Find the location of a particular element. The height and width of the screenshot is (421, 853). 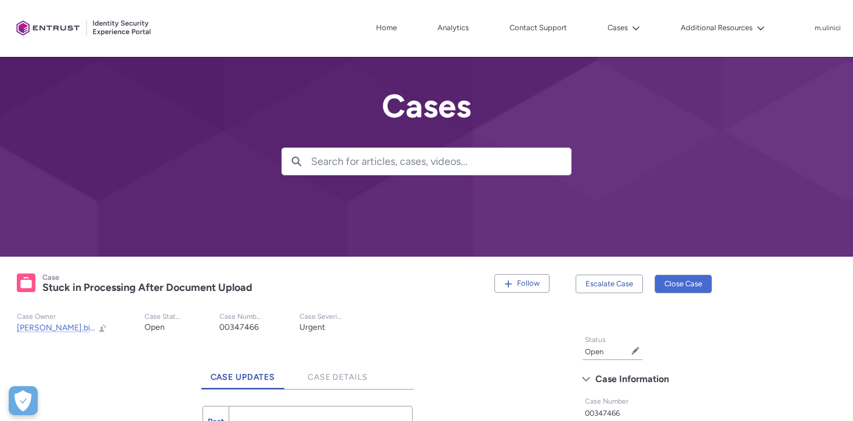

button: Edit Status is located at coordinates (635, 350).